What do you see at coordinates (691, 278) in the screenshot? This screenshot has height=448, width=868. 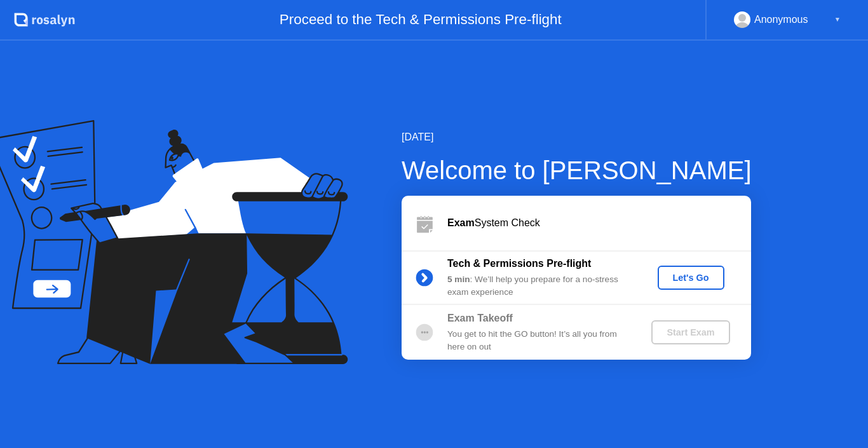 I see `button: Let's Go` at bounding box center [691, 278].